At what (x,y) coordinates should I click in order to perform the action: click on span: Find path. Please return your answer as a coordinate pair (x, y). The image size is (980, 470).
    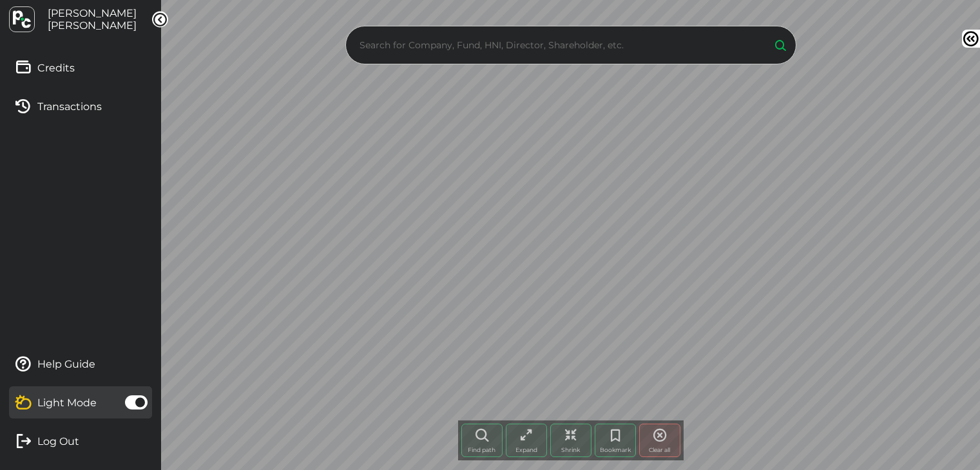
    Looking at the image, I should click on (481, 449).